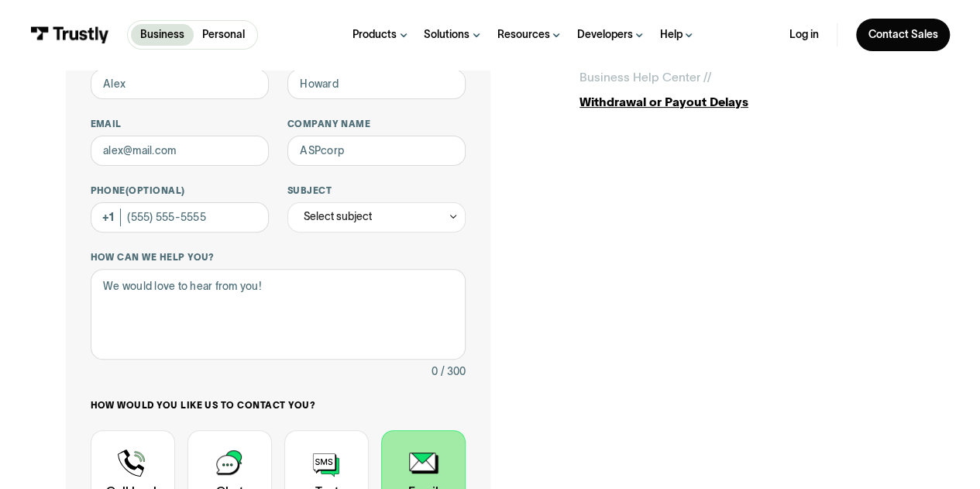 This screenshot has width=980, height=489. I want to click on a: Log in, so click(804, 35).